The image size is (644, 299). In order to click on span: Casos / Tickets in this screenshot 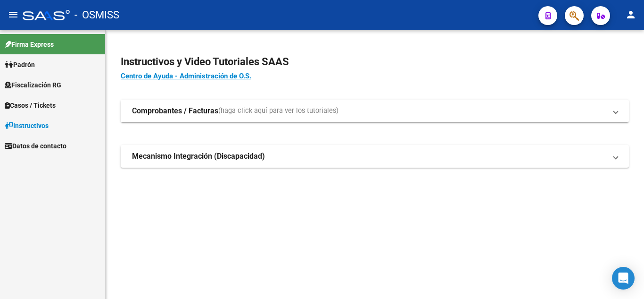, I will do `click(30, 105)`.